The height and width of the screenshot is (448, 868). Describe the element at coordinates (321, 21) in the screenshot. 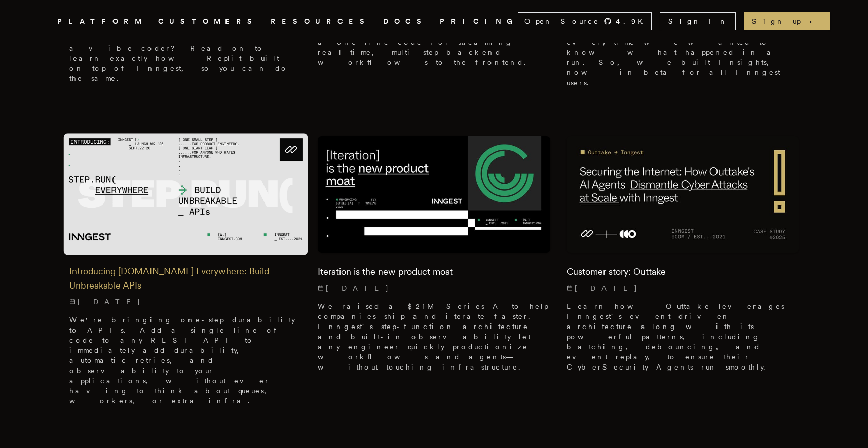

I see `span: RESOURCES` at that location.